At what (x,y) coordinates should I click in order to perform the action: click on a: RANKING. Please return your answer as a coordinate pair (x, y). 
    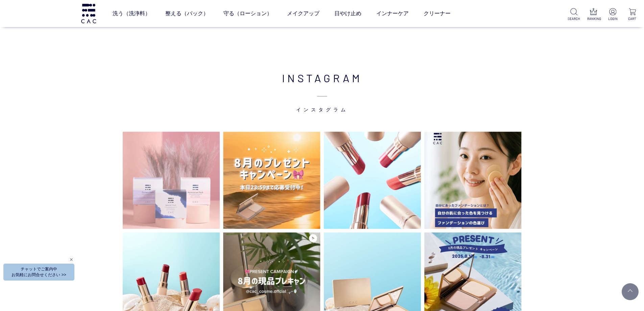
    Looking at the image, I should click on (593, 14).